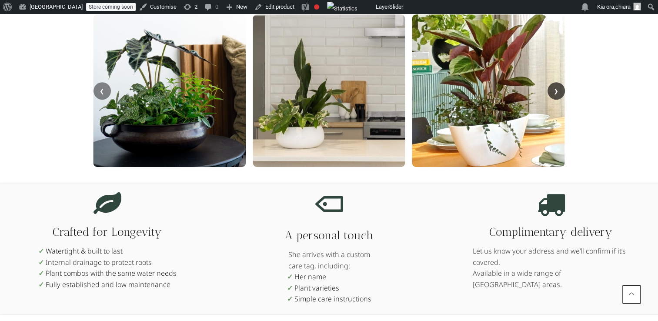 Image resolution: width=658 pixels, height=321 pixels. I want to click on a: Store coming soon, so click(111, 7).